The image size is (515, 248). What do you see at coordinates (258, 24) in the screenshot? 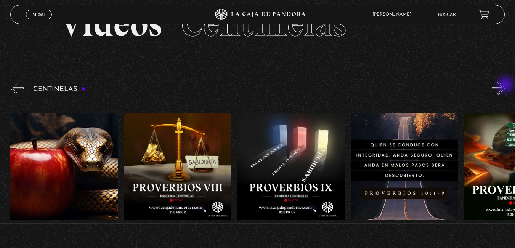
I see `h2: Videos` at bounding box center [258, 24].